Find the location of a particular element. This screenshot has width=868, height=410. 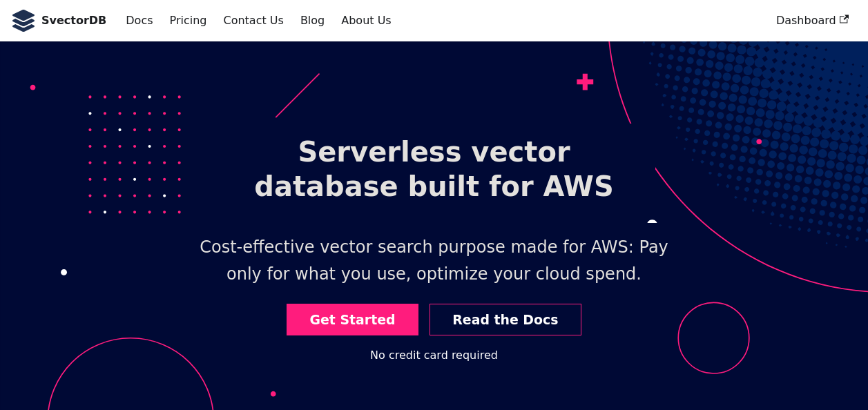

a: Dashboard is located at coordinates (812, 21).